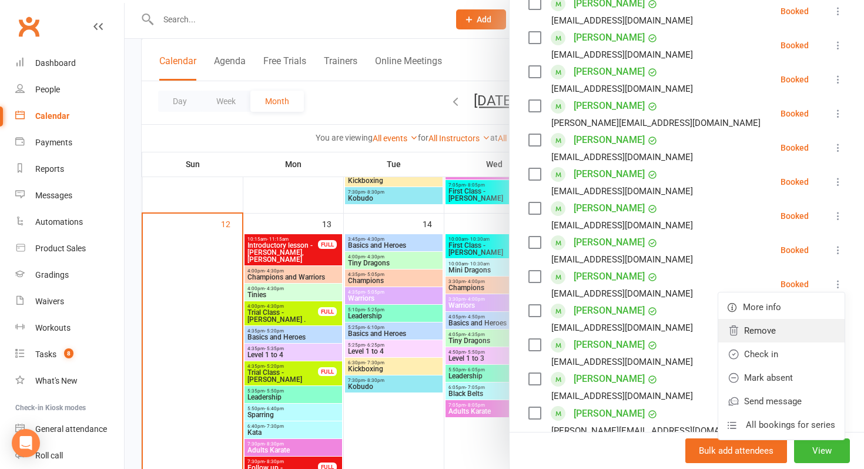 The width and height of the screenshot is (864, 469). I want to click on a: Reports, so click(69, 169).